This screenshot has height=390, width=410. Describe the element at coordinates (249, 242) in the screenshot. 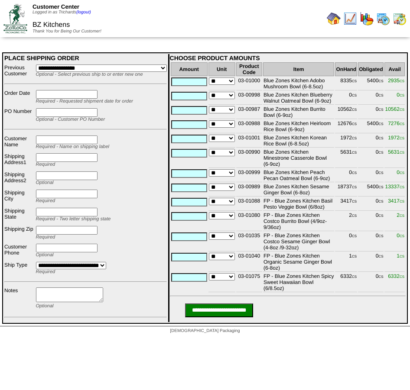

I see `td: 03-01035` at that location.